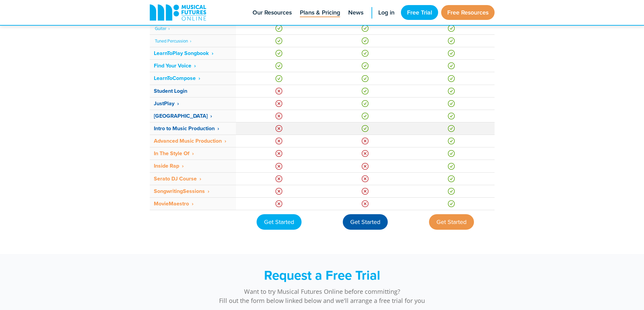 Image resolution: width=644 pixels, height=310 pixels. Describe the element at coordinates (186, 128) in the screenshot. I see `a: Intro to Music Production ‎ ›` at that location.